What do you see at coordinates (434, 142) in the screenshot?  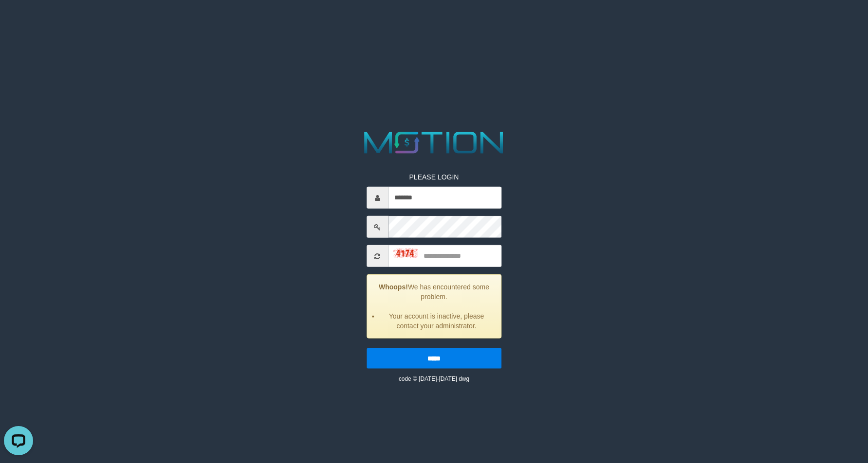 I see `img: MOTION_logo.png` at bounding box center [434, 142].